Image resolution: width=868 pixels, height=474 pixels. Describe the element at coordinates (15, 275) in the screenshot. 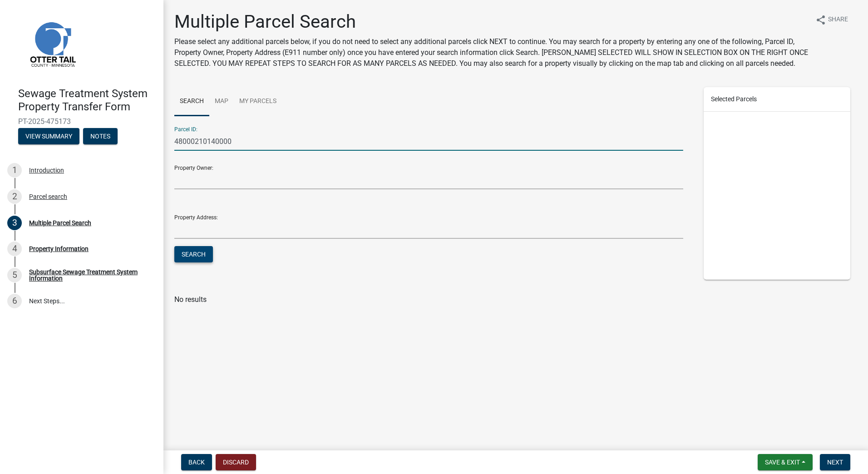

I see `div: 5` at that location.